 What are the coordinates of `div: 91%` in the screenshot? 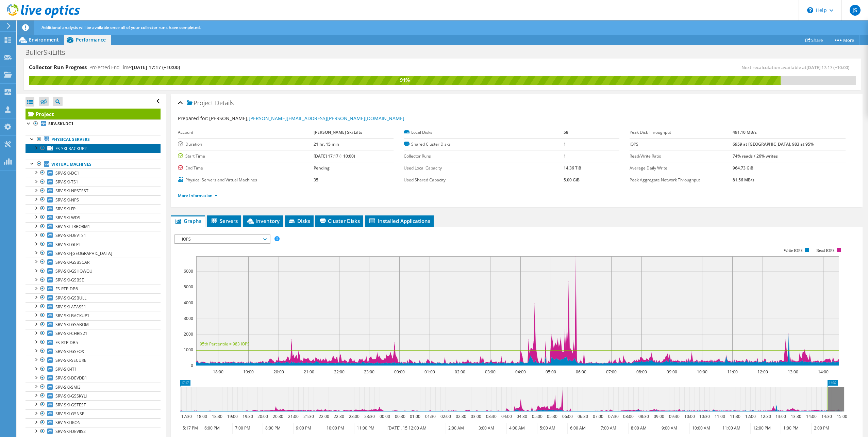 It's located at (404, 80).